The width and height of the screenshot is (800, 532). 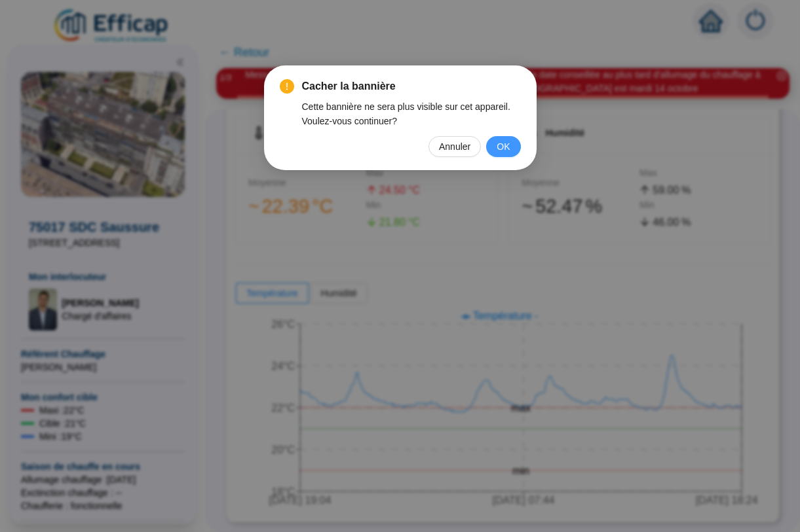 What do you see at coordinates (503, 147) in the screenshot?
I see `span: OK` at bounding box center [503, 147].